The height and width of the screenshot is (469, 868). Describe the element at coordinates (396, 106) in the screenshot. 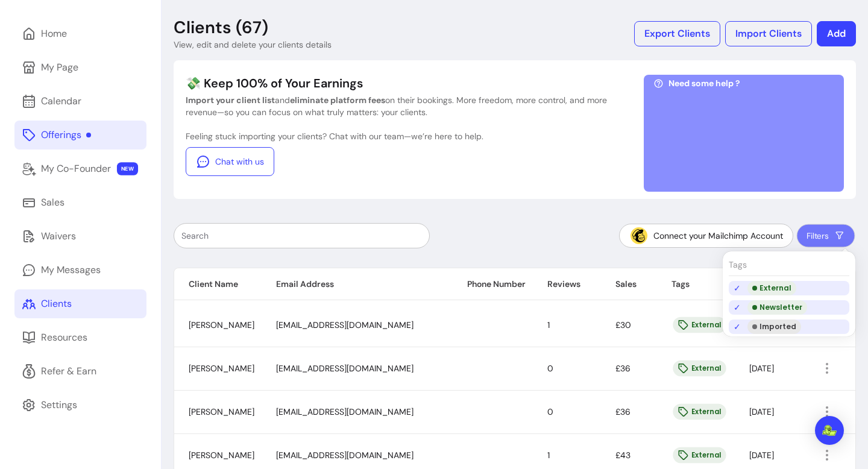

I see `p: and on their bookings. More freedom, more control, and more revenue—so you can focus on what trul...` at that location.